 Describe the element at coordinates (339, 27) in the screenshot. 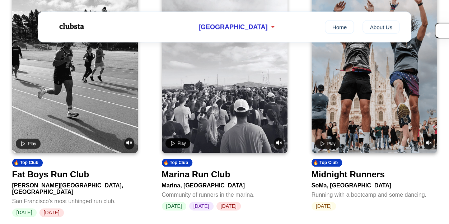

I see `a: Home` at that location.